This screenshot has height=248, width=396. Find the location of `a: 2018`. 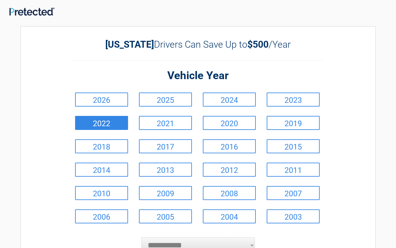

a: 2018 is located at coordinates (101, 146).